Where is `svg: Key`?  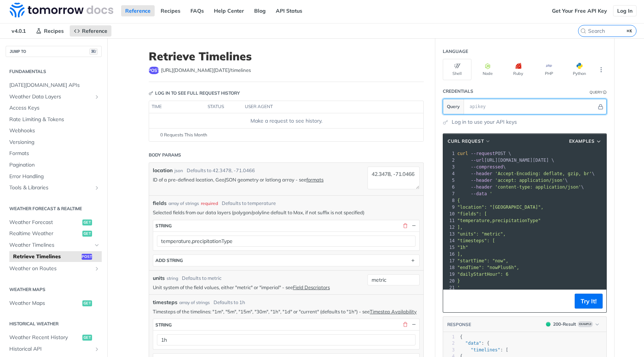 svg: Key is located at coordinates (151, 93).